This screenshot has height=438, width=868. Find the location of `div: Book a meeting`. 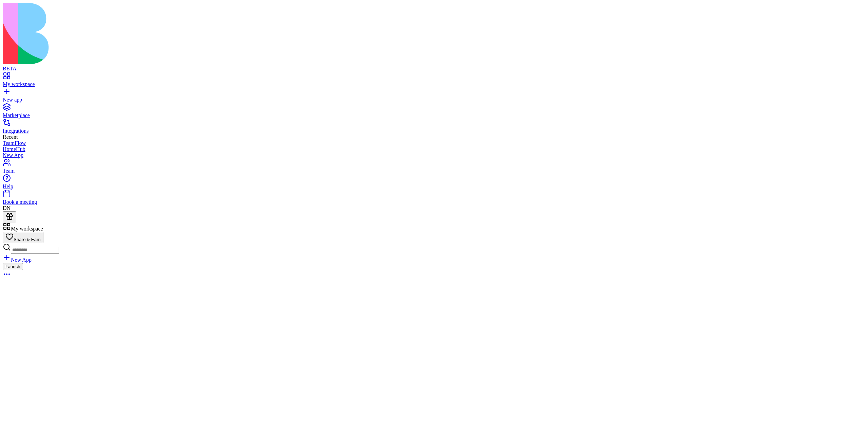

div: Book a meeting is located at coordinates (434, 203).